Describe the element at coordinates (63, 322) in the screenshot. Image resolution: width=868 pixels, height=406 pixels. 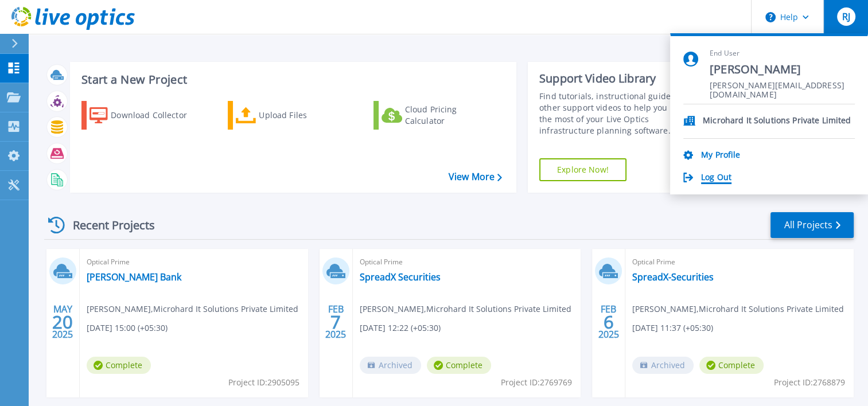
I see `div: MAY 2025` at that location.